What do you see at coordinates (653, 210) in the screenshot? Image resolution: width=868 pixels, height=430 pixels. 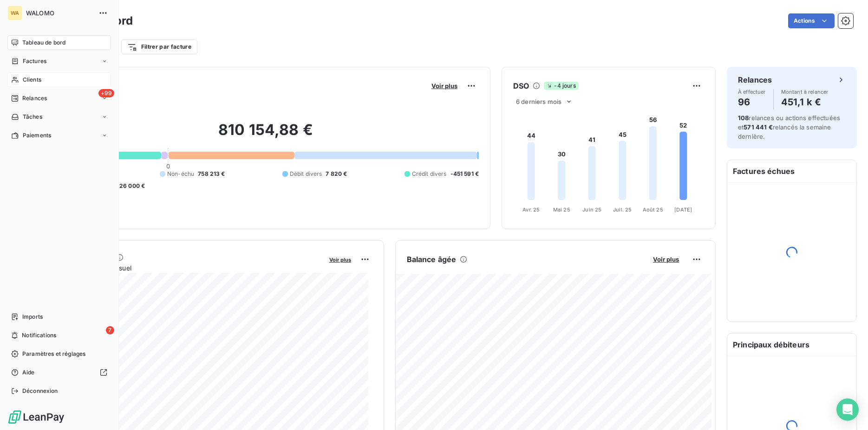 I see `tspan: Août 25` at bounding box center [653, 210].